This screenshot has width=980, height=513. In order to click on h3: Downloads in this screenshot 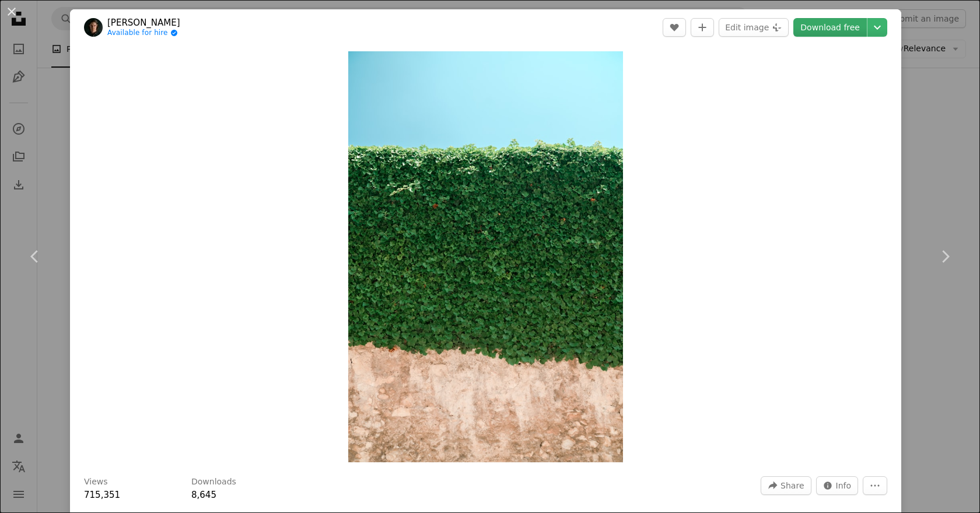, I will do `click(214, 482)`.